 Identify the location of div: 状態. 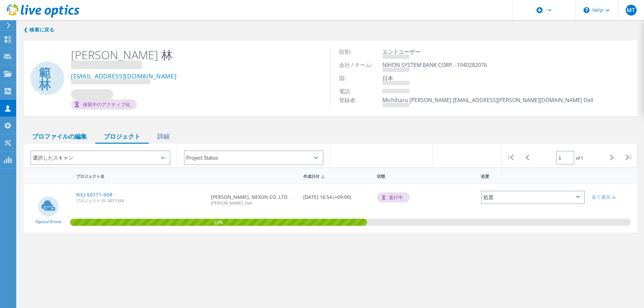
(401, 175).